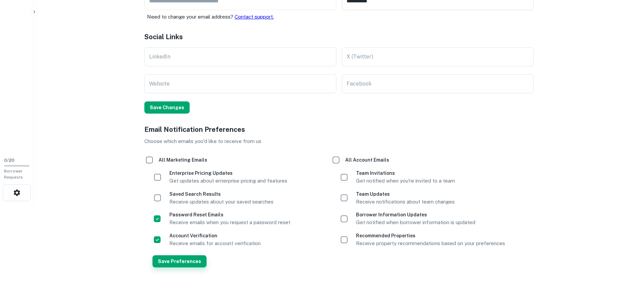 The height and width of the screenshot is (308, 644). Describe the element at coordinates (405, 181) in the screenshot. I see `p: Get notified when you're invited to a team` at that location.